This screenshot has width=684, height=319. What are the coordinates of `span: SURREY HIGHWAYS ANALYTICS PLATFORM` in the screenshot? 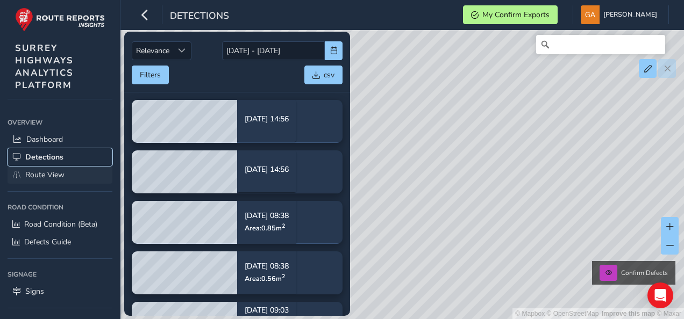 It's located at (44, 67).